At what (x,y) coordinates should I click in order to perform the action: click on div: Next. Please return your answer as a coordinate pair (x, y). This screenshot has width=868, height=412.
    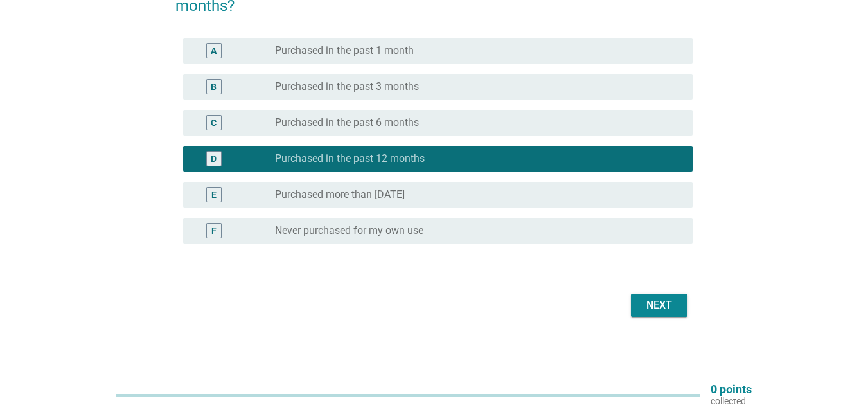
    Looking at the image, I should click on (659, 305).